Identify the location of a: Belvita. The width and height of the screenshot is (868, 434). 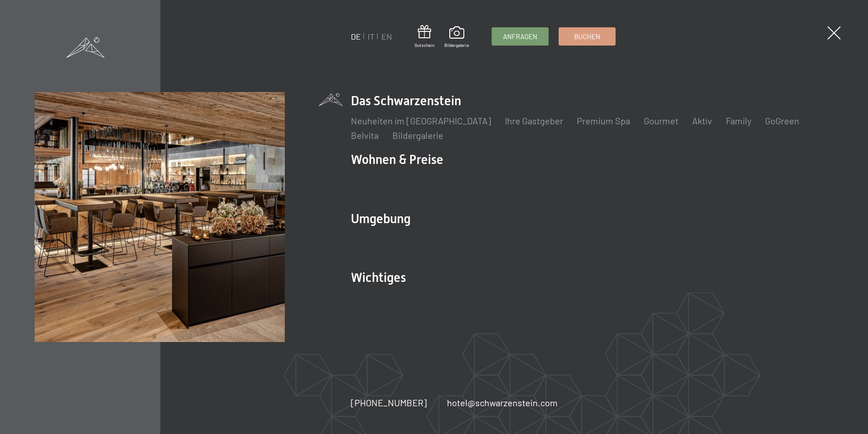
(364, 135).